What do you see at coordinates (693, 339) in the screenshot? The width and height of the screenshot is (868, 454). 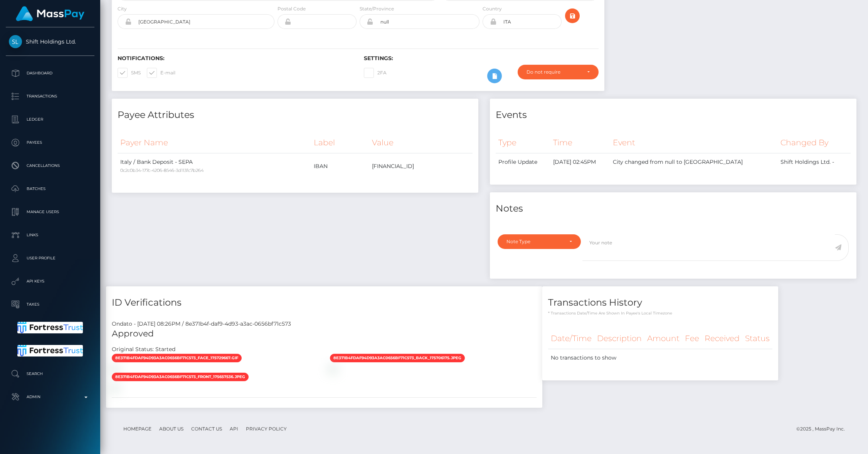 I see `th: Fee` at bounding box center [693, 339].